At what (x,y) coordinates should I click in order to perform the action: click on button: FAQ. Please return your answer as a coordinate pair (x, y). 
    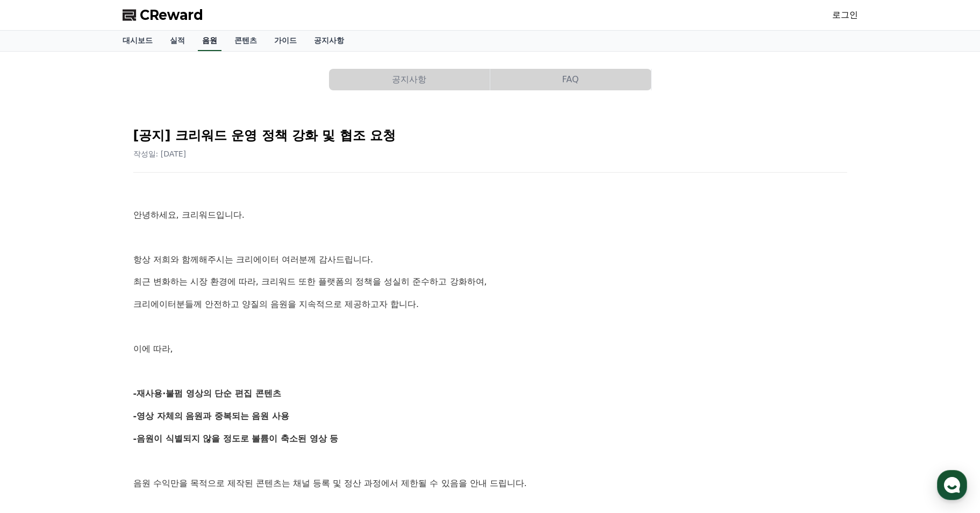
    Looking at the image, I should click on (570, 80).